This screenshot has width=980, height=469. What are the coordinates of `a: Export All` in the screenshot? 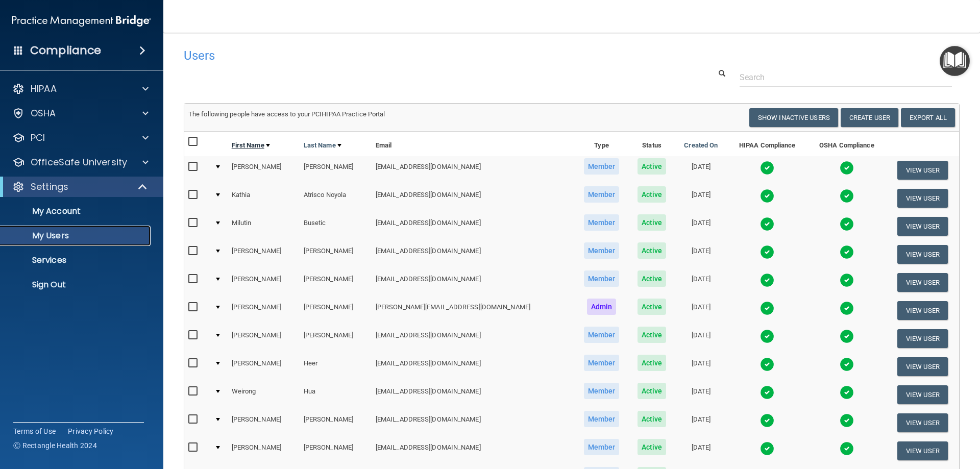 It's located at (928, 117).